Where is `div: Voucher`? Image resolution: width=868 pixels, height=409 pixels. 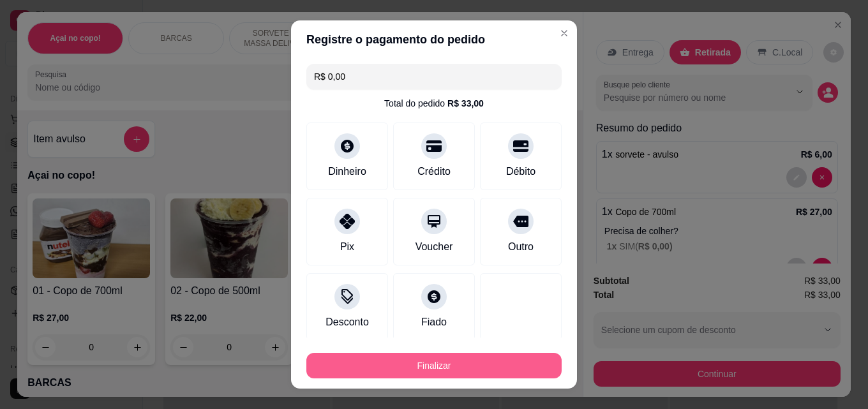
div: Voucher is located at coordinates (434, 247).